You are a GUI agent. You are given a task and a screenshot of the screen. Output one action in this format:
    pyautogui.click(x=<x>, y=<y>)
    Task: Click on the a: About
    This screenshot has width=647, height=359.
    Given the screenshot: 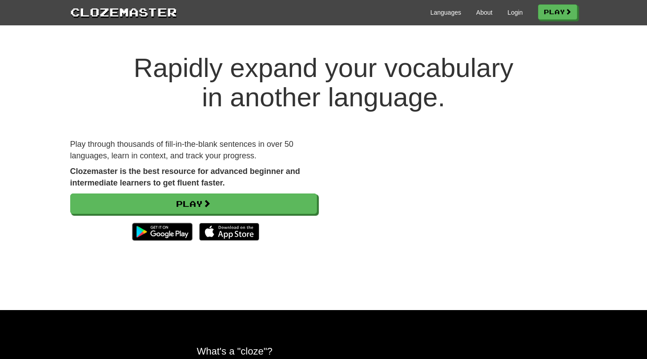 What is the action you would take?
    pyautogui.click(x=484, y=12)
    